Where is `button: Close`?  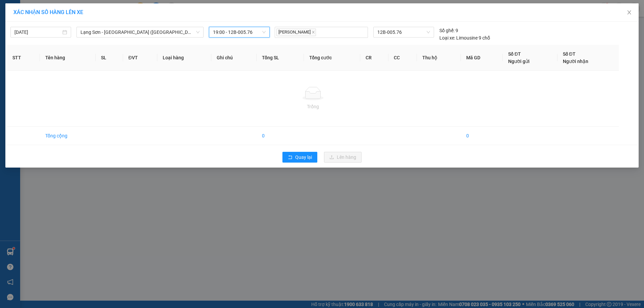 button: Close is located at coordinates (629, 13).